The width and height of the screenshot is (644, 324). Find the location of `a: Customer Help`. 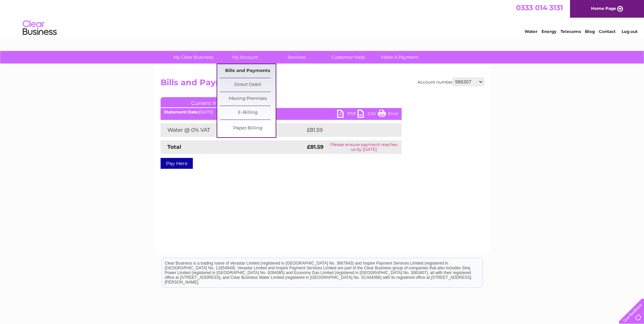

a: Customer Help is located at coordinates (348, 57).